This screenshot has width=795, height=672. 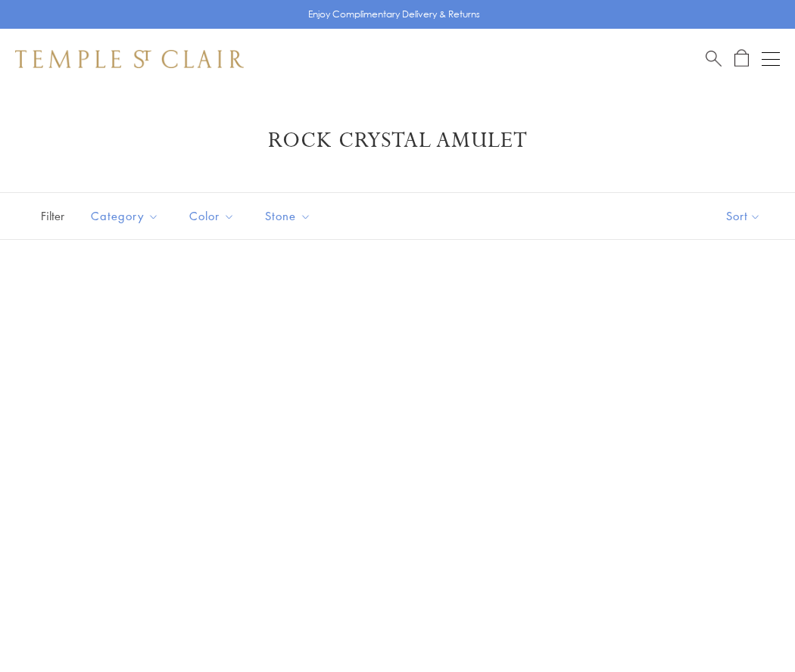 What do you see at coordinates (130, 59) in the screenshot?
I see `img: Temple St. Clair` at bounding box center [130, 59].